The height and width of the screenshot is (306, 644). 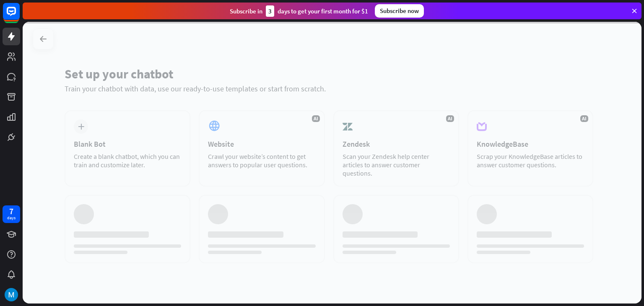 What do you see at coordinates (399, 11) in the screenshot?
I see `div: Subscribe now` at bounding box center [399, 11].